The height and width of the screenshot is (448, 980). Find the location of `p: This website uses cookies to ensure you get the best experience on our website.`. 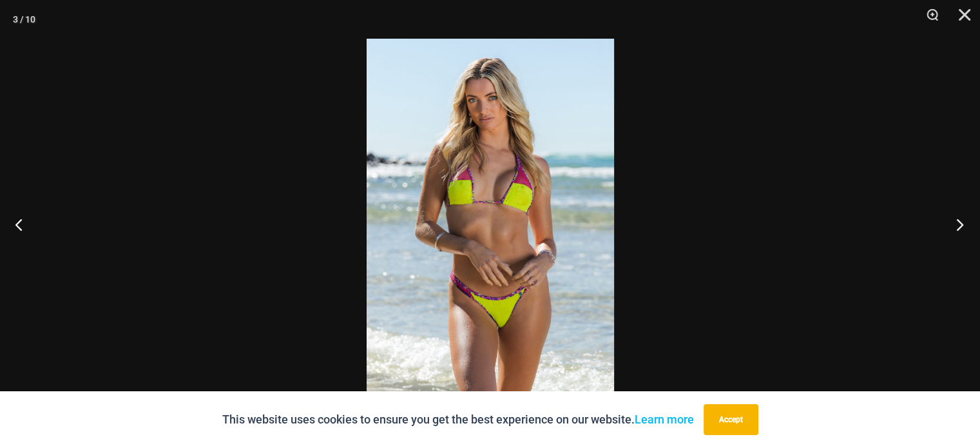

p: This website uses cookies to ensure you get the best experience on our website. is located at coordinates (459, 420).